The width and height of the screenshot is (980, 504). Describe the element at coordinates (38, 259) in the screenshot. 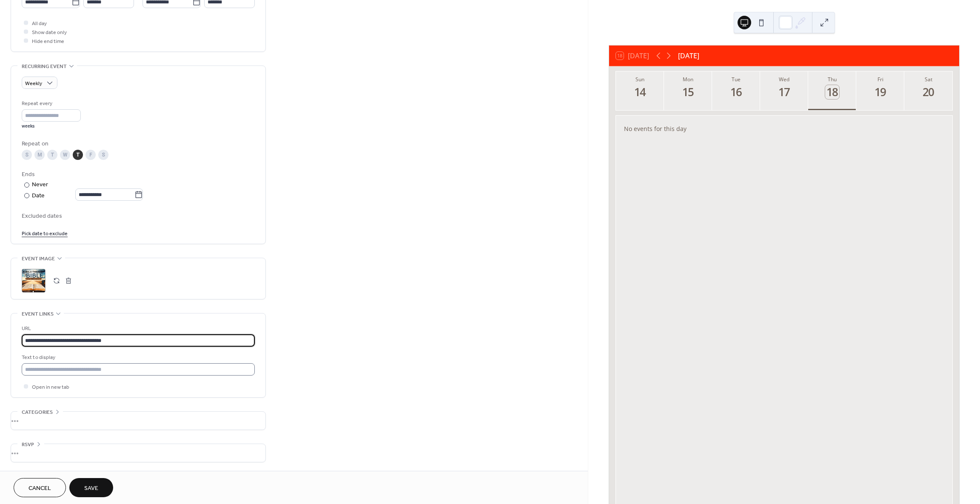

I see `span: Event image` at that location.